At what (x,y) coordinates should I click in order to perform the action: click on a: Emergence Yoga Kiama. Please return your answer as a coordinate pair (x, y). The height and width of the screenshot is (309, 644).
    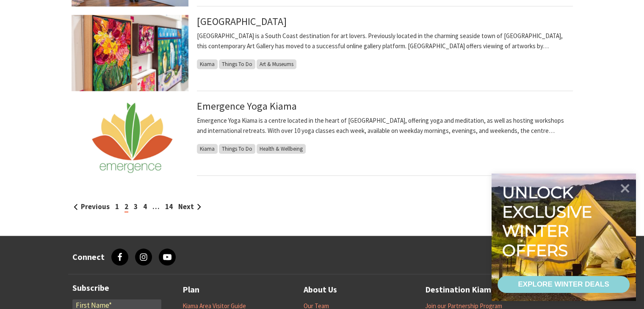
    Looking at the image, I should click on (247, 106).